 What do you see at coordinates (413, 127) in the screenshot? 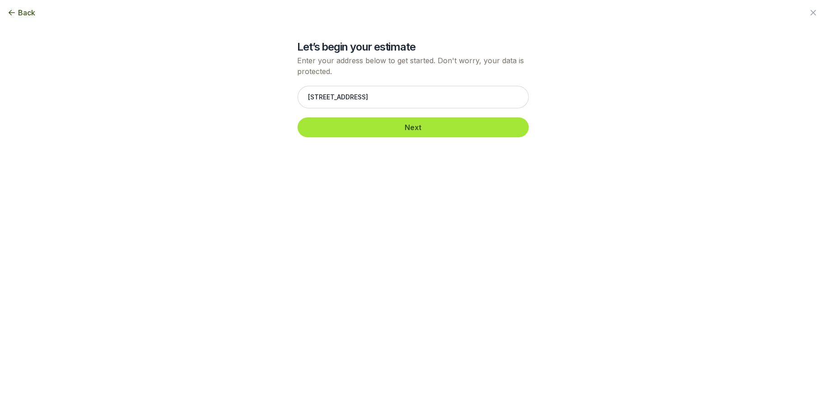
I see `button: Next` at bounding box center [413, 127].